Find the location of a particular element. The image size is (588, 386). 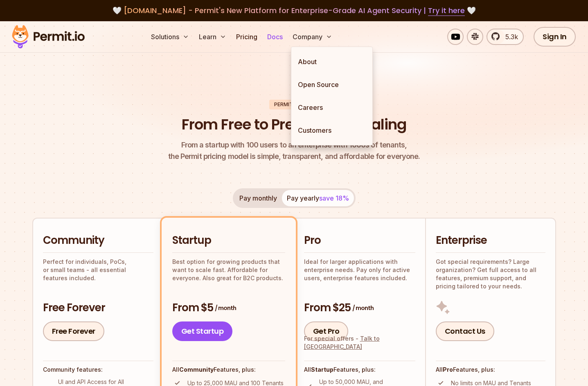

p: Ideal for larger applications with enterprise needs. Pay only for active users, enterprise featur... is located at coordinates (360, 270).